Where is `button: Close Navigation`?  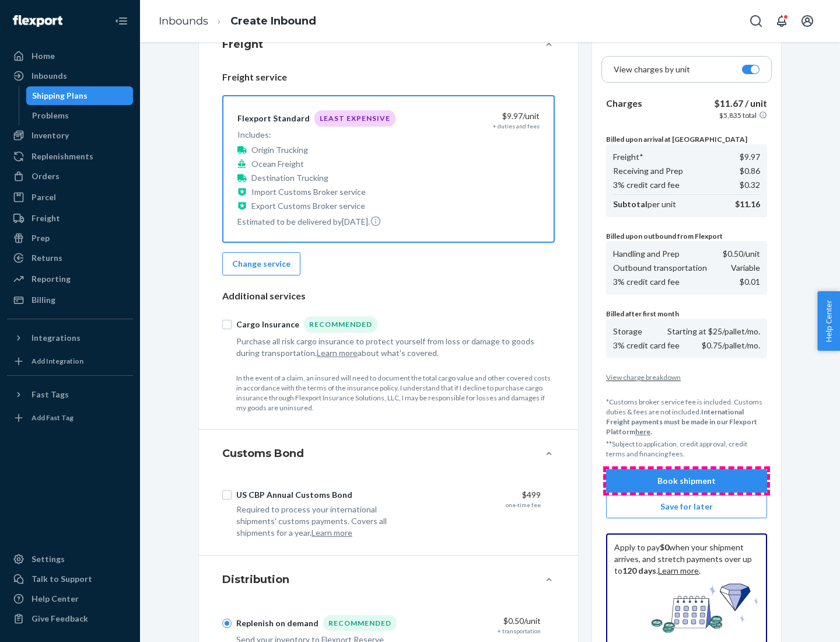
button: Close Navigation is located at coordinates (121, 21).